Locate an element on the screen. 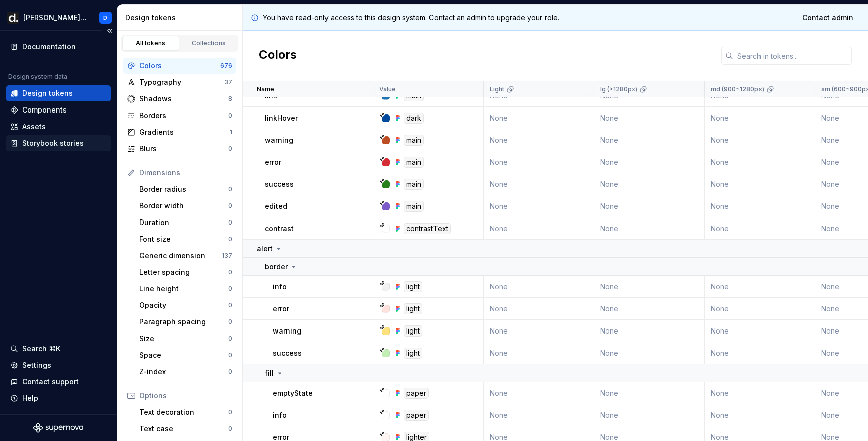 The height and width of the screenshot is (441, 868). a: Size0 is located at coordinates (185, 338).